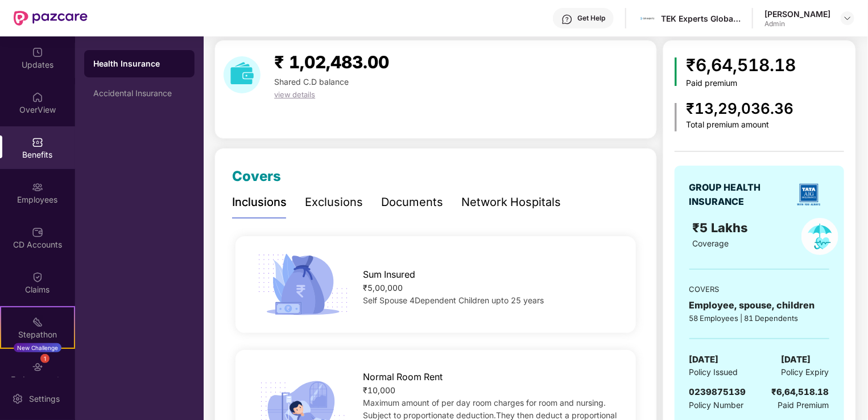 The image size is (868, 420). What do you see at coordinates (38, 187) in the screenshot?
I see `img: svg+xml;base64,PHN2ZyBpZD0iRW1wbG95ZWVzIiB4bWxucz0iaHR0cDovL3d3dy53My5vcmcvMjAwMC9zdmciIHdpZHRoPS...` at bounding box center [38, 187].